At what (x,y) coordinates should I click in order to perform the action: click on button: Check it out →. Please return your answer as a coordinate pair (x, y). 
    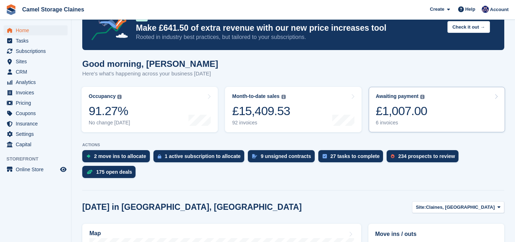
    Looking at the image, I should click on (469, 27).